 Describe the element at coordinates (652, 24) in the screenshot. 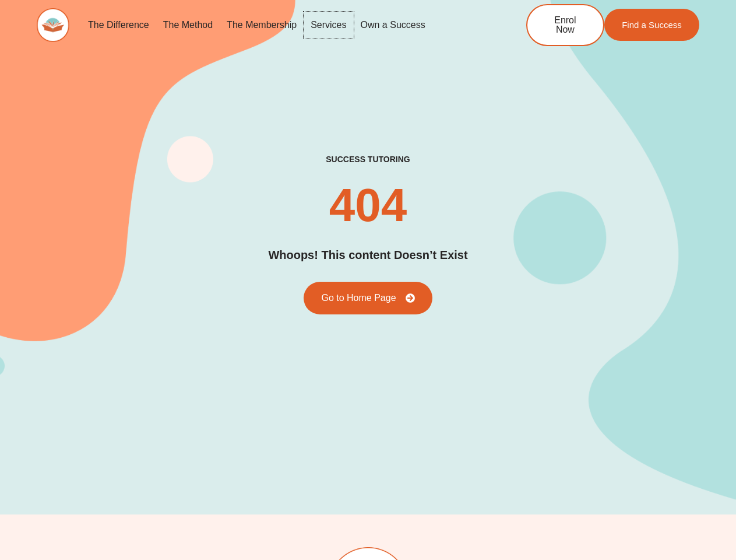

I see `span: Find a Success` at that location.